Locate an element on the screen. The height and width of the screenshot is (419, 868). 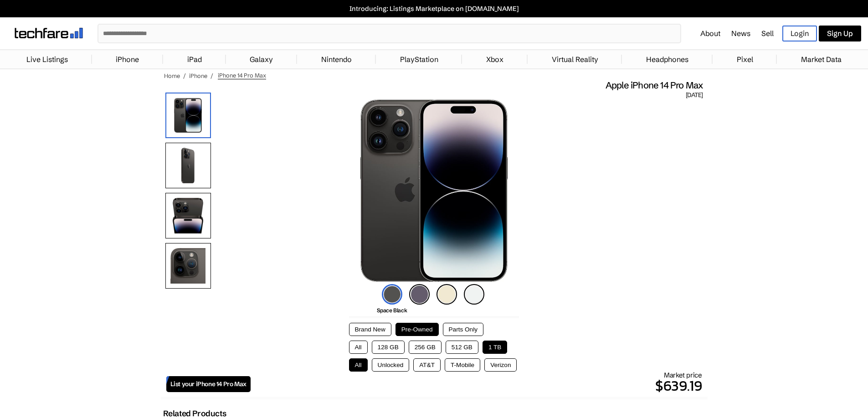
a: Headphones is located at coordinates (667, 59).